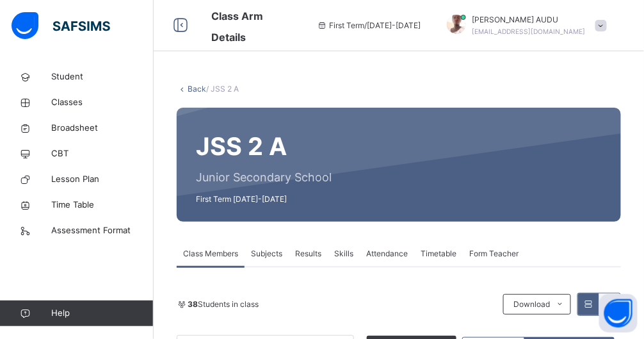  I want to click on a: Back, so click(196, 88).